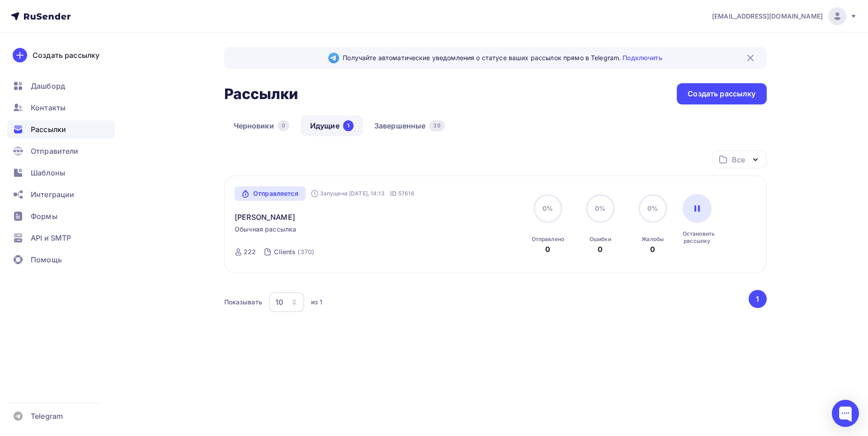 Image resolution: width=868 pixels, height=436 pixels. I want to click on span: ID, so click(393, 193).